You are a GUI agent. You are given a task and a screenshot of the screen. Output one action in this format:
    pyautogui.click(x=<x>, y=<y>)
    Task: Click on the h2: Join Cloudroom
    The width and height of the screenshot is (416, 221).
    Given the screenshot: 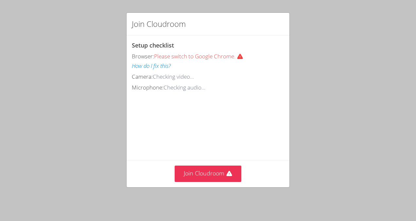 What is the action you would take?
    pyautogui.click(x=159, y=24)
    